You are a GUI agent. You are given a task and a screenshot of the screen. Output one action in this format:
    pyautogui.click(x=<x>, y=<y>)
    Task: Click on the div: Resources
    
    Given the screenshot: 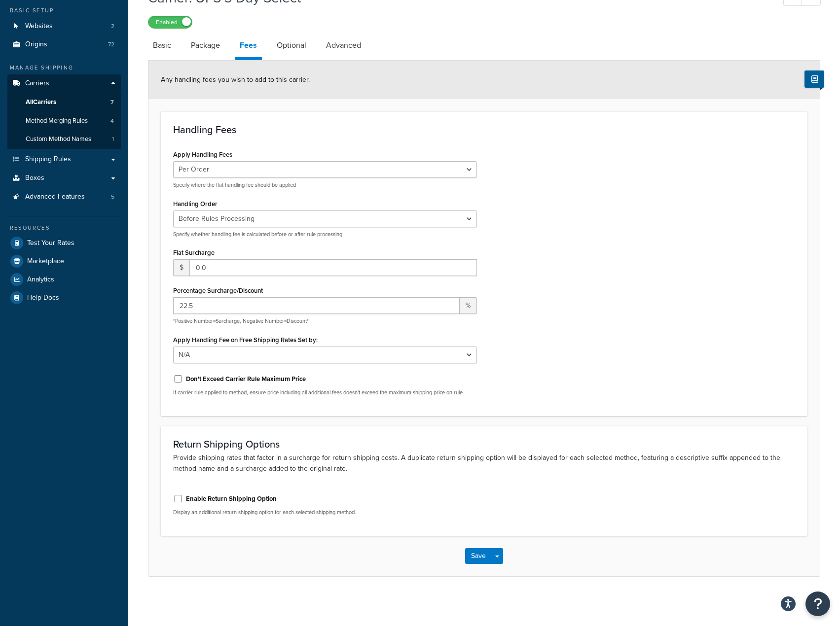 What is the action you would take?
    pyautogui.click(x=64, y=228)
    